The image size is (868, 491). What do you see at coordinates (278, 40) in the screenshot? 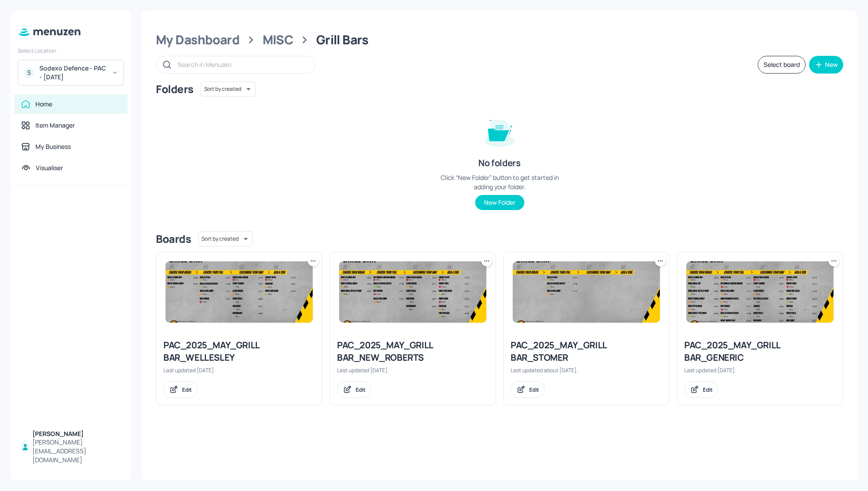
I see `div: MISC` at bounding box center [278, 40].